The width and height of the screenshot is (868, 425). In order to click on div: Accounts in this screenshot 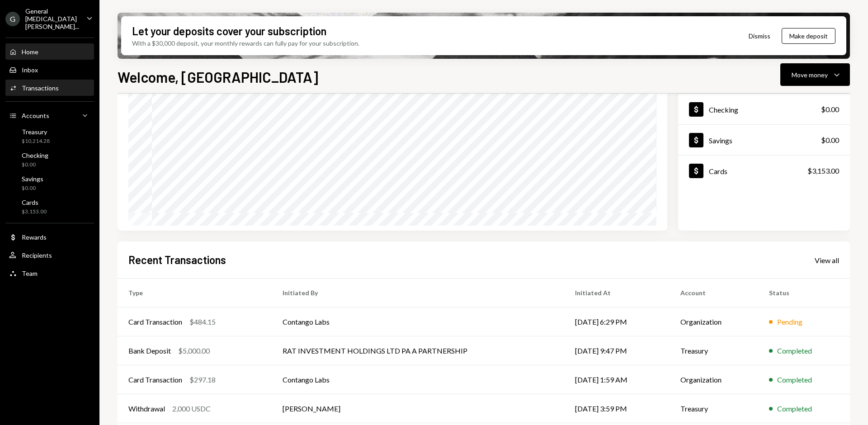, I will do `click(35, 115)`.